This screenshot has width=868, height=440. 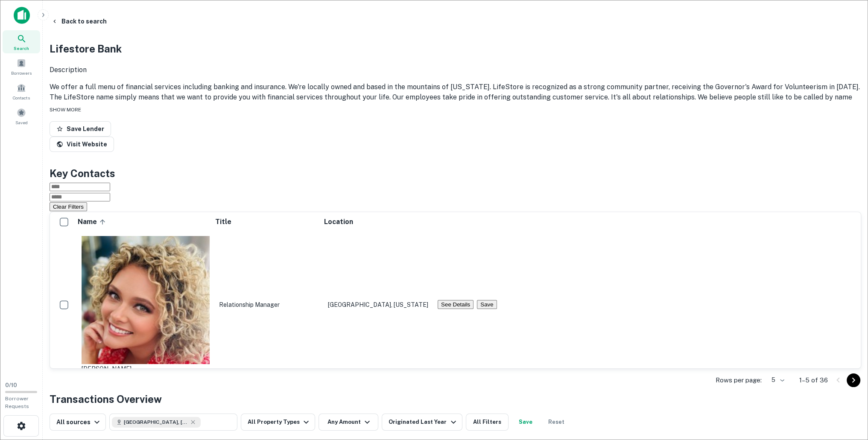 What do you see at coordinates (486, 304) in the screenshot?
I see `button: Save` at bounding box center [486, 304].